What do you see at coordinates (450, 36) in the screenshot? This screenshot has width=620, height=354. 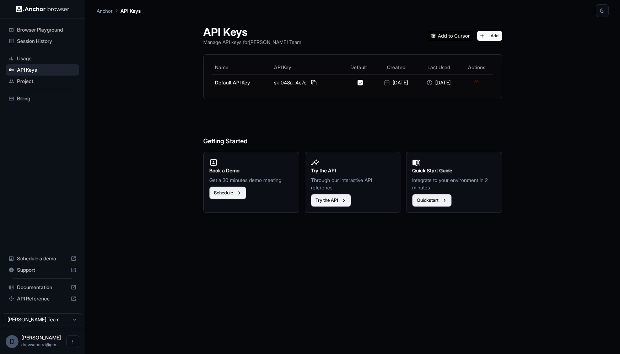 I see `img: Add anchorbrowser MCP server to Cursor` at bounding box center [450, 36].